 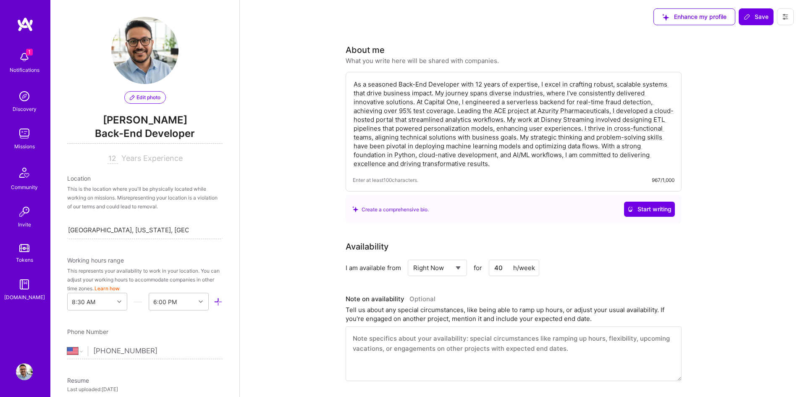 I want to click on img: teamwork, so click(x=24, y=133).